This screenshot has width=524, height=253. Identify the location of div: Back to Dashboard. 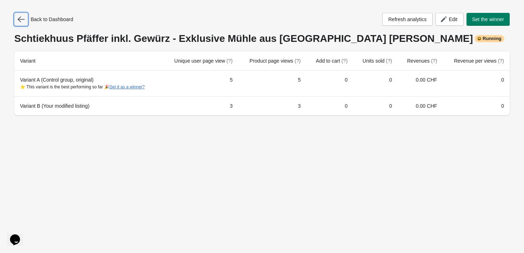
(44, 19).